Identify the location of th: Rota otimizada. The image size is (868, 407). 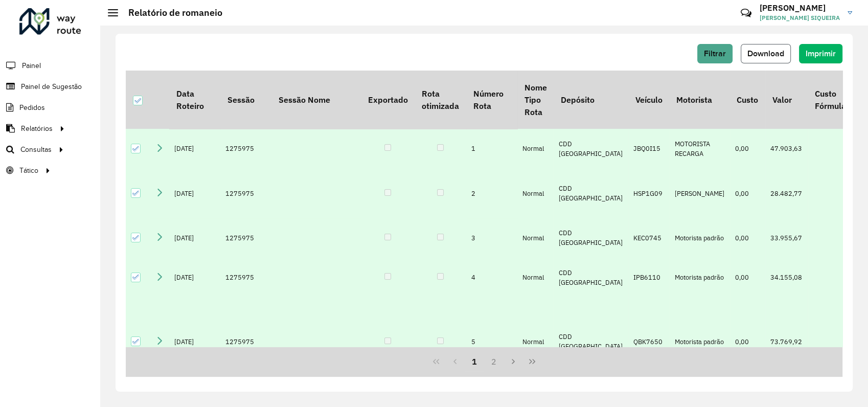
(440, 100).